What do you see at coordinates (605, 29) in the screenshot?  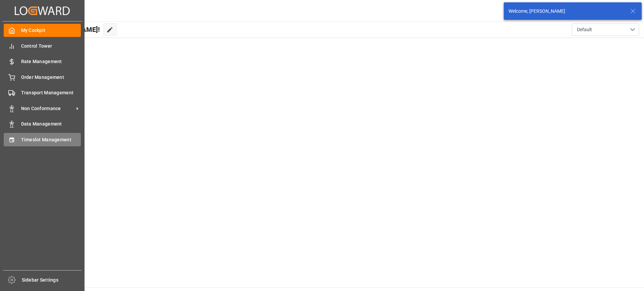 I see `button: open menu` at bounding box center [605, 29].